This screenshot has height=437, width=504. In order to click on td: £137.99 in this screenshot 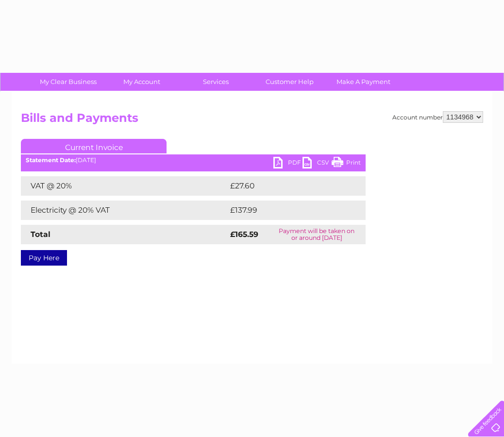, I will do `click(287, 210)`.